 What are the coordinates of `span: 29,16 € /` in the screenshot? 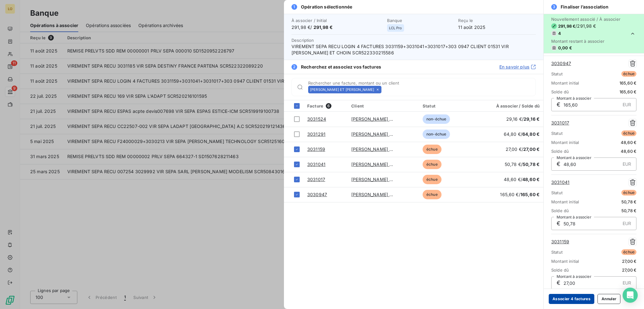 It's located at (523, 119).